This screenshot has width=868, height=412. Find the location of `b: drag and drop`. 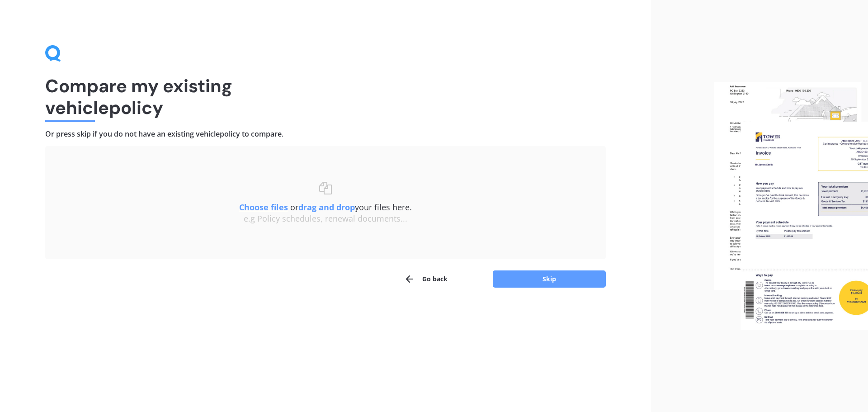

b: drag and drop is located at coordinates (327, 207).